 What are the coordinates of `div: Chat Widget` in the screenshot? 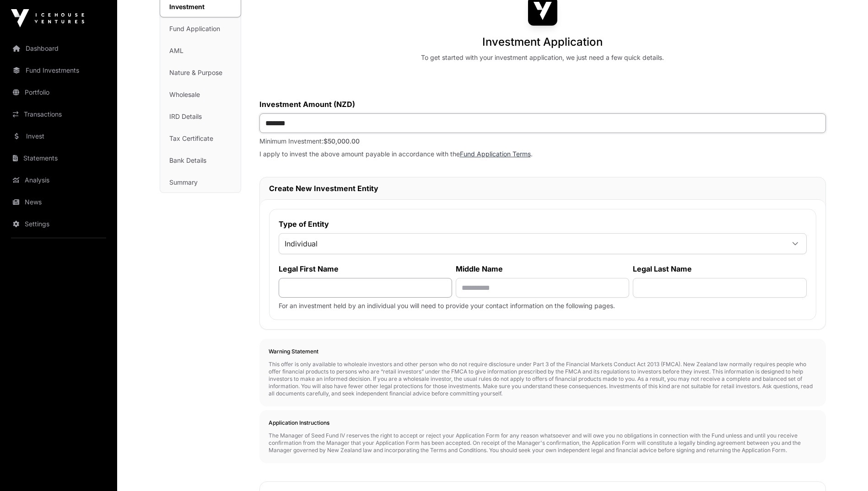 It's located at (845, 469).